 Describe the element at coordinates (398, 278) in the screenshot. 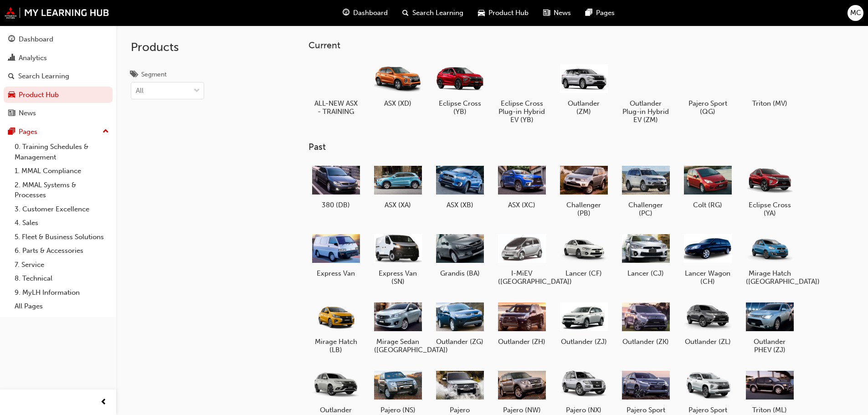

I see `h5: Express Van (SN)` at that location.